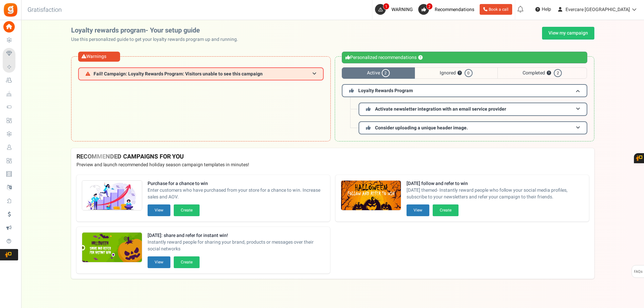 This screenshot has width=644, height=308. Describe the element at coordinates (333, 165) in the screenshot. I see `p: Preview and launch recommended holiday season campaign templates in minutes!` at that location.